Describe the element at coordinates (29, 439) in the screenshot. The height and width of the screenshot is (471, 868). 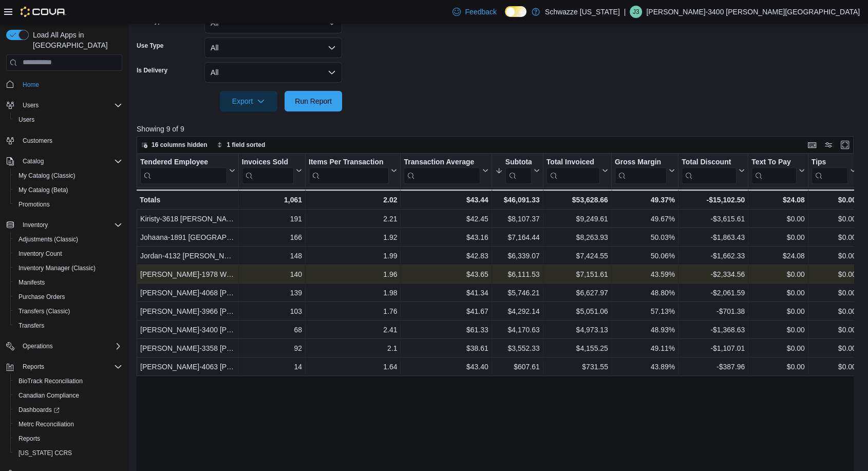
I see `a: Reports` at that location.